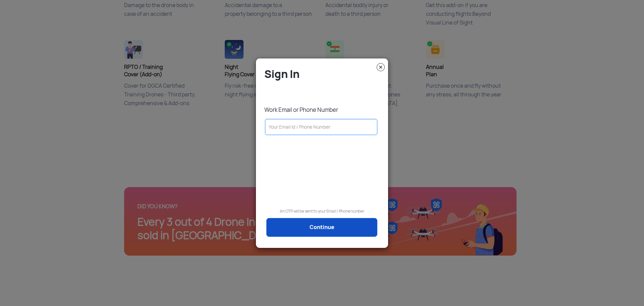 Image resolution: width=644 pixels, height=306 pixels. I want to click on input: Your Email Id / Phone Number, so click(321, 127).